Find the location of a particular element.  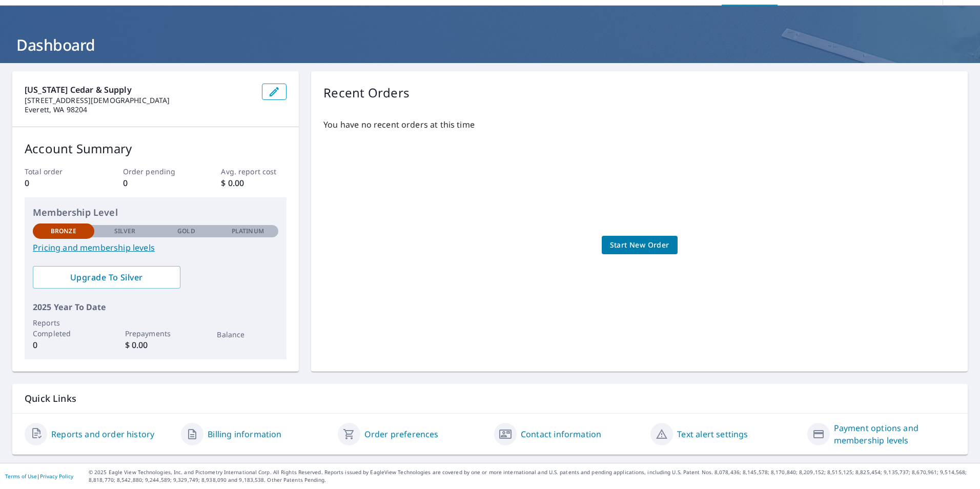

p: Order pending is located at coordinates (156, 171).